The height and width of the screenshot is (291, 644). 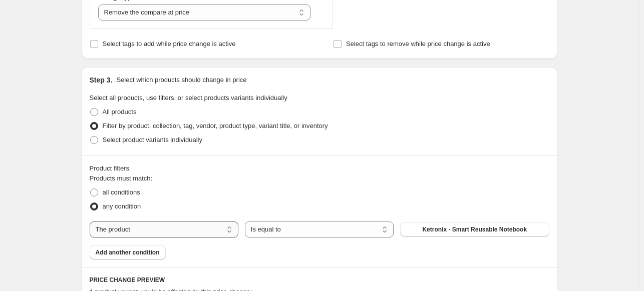 I want to click on span: Select all products, use filters, or select products variants individually, so click(x=188, y=98).